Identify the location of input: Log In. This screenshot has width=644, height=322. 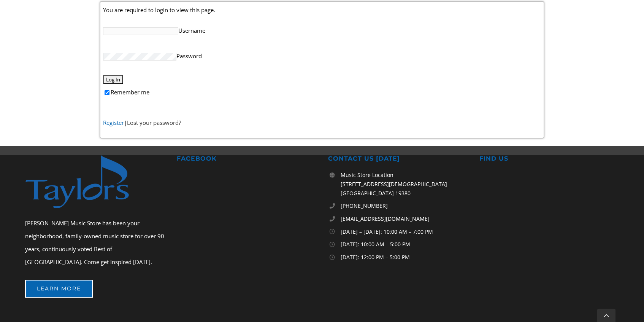
(113, 80).